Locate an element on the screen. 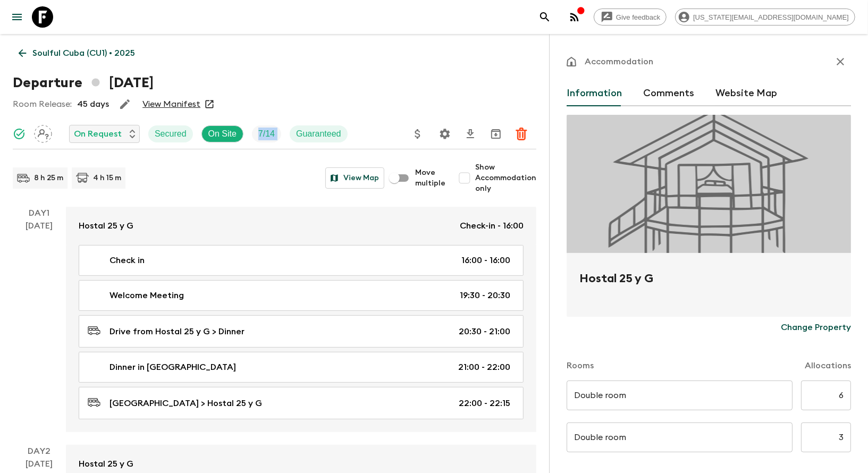 The image size is (868, 473). p: Guaranteed is located at coordinates (318, 134).